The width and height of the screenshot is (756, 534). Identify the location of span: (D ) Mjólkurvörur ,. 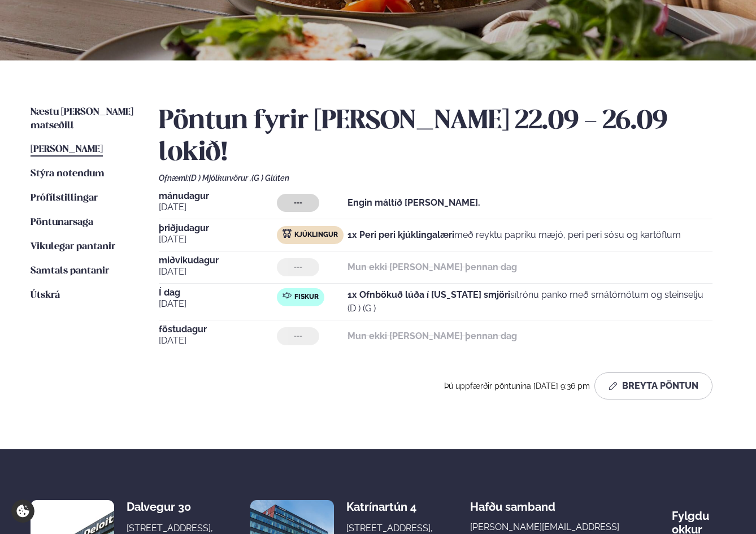
(220, 178).